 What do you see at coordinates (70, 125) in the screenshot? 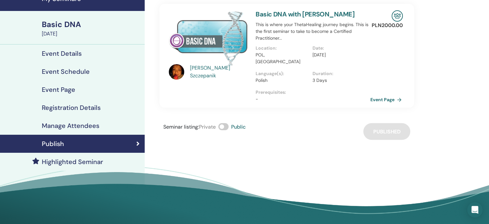
I see `h4: Manage Attendees` at bounding box center [70, 125].